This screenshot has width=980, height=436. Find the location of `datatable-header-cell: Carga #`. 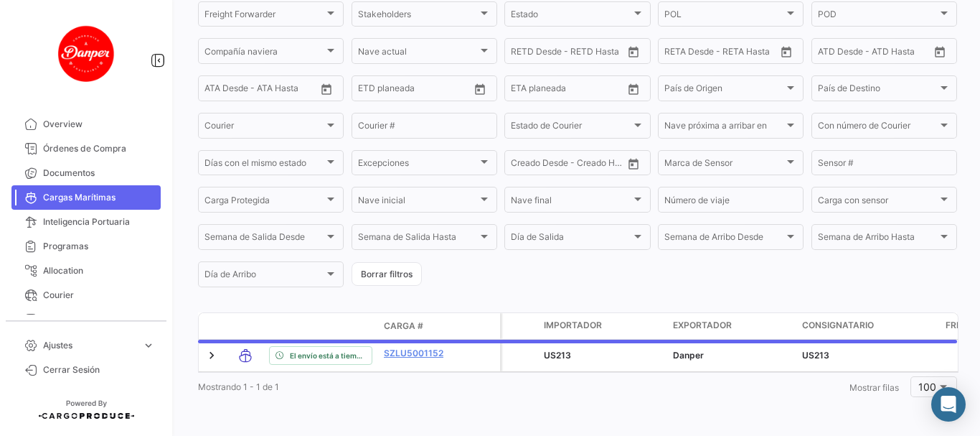

datatable-header-cell: Carga # is located at coordinates (421, 326).